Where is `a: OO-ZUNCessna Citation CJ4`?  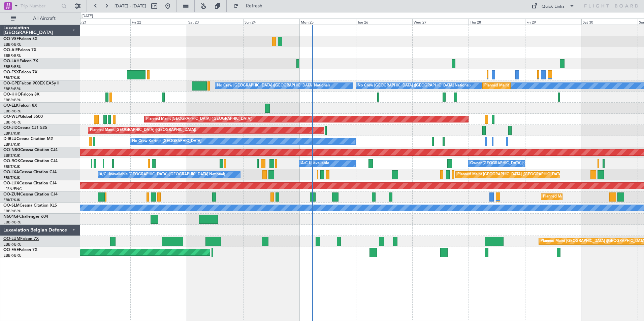
a: OO-ZUNCessna Citation CJ4 is located at coordinates (30, 195).